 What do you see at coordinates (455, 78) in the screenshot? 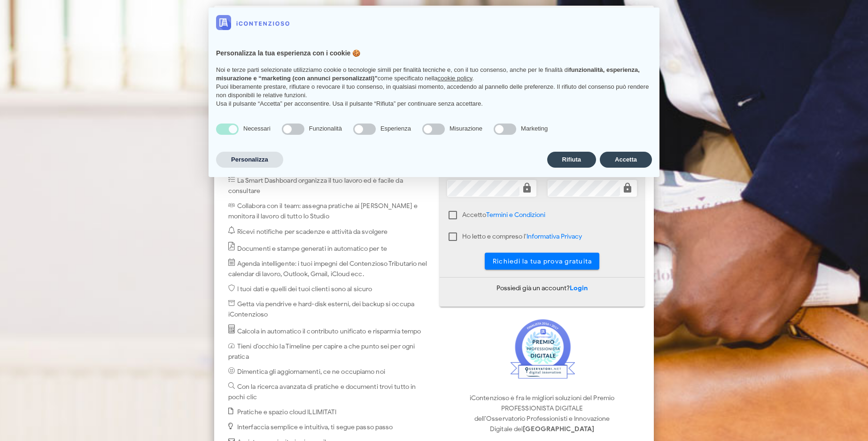
I see `a: cookie policy - il link si apre in una nuova scheda` at bounding box center [455, 78].